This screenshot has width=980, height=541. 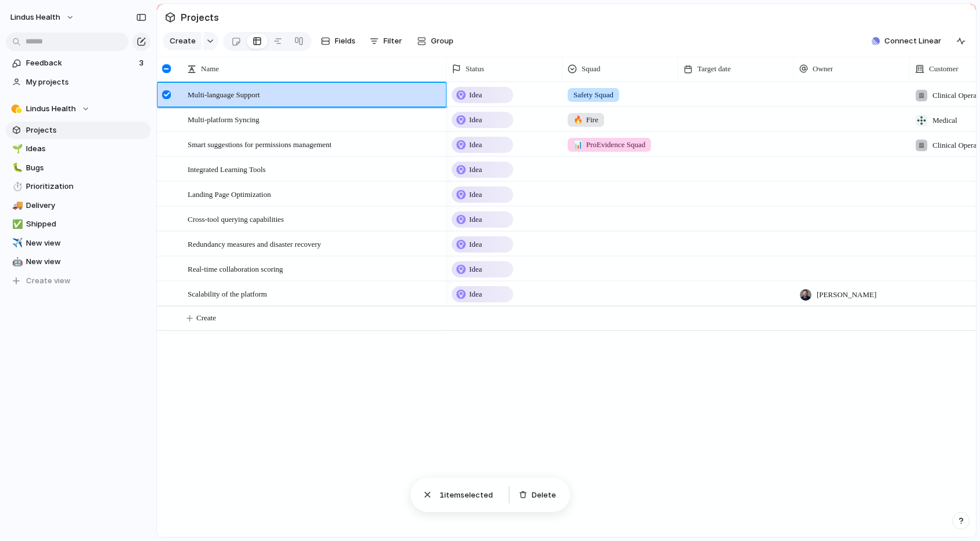 What do you see at coordinates (229, 193) in the screenshot?
I see `span: Landing Page Optimization` at bounding box center [229, 193].